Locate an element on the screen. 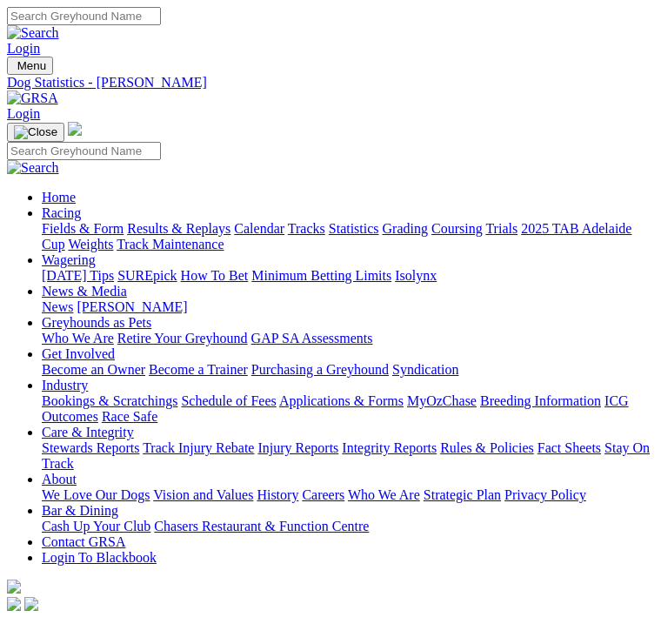 The height and width of the screenshot is (644, 661). a: Coursing is located at coordinates (457, 228).